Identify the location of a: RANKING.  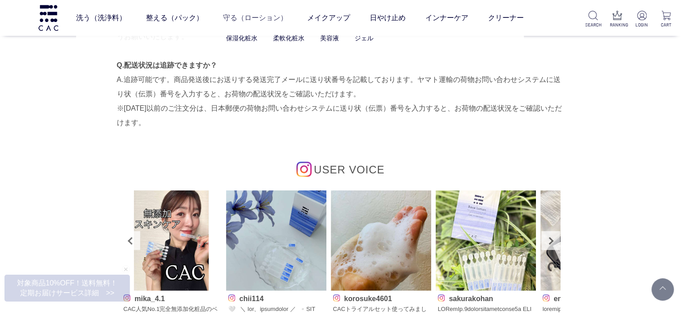
(617, 19).